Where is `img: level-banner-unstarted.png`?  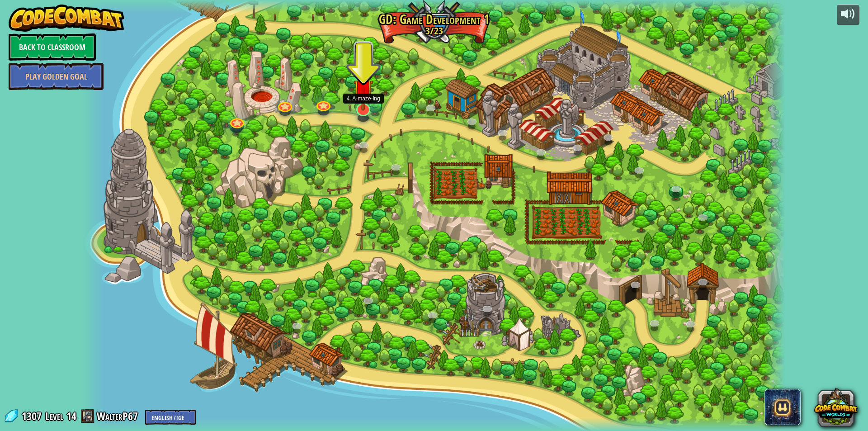 img: level-banner-unstarted.png is located at coordinates (363, 89).